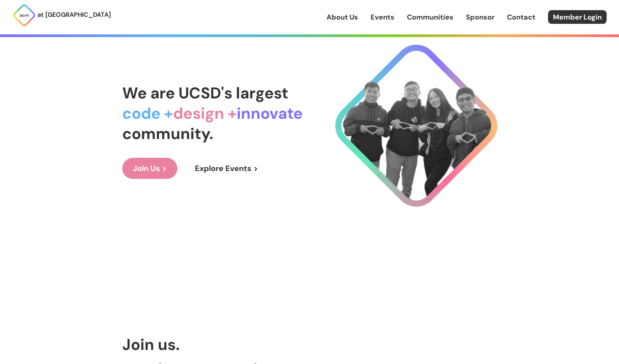 This screenshot has height=364, width=619. I want to click on a: Communities, so click(430, 17).